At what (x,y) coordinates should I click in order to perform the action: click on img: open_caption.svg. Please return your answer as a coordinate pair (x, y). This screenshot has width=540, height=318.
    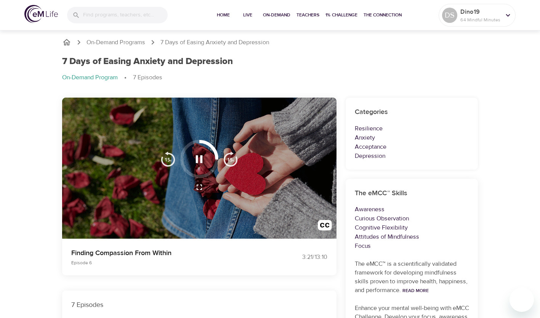
    Looking at the image, I should click on (325, 227).